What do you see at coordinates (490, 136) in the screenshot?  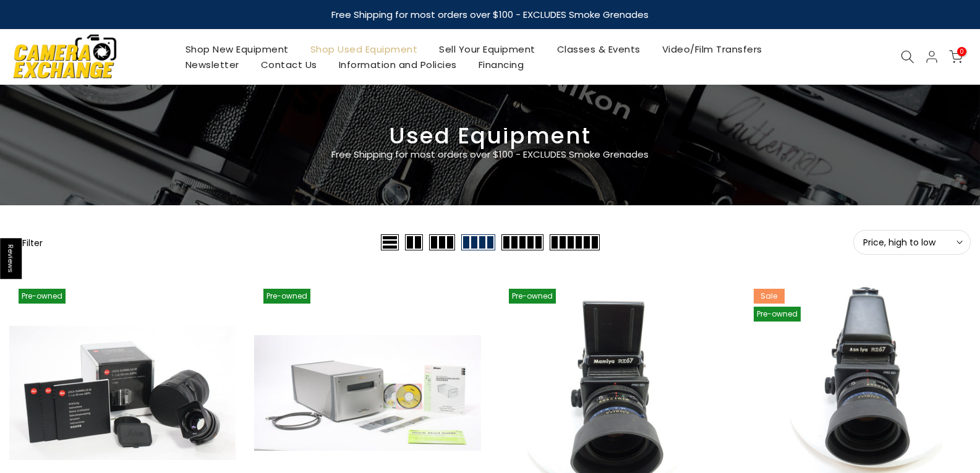 I see `h3: Used Equipment` at bounding box center [490, 136].